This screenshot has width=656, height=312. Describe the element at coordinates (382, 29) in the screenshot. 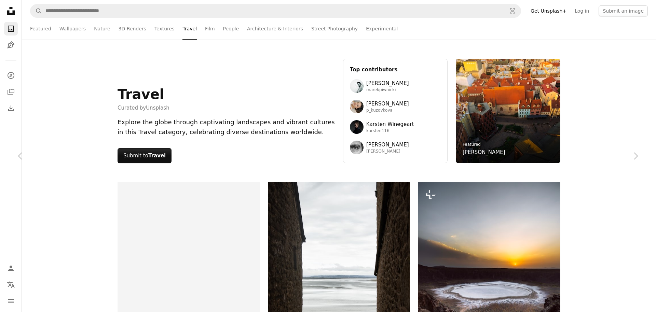

I see `a: Experimental` at that location.